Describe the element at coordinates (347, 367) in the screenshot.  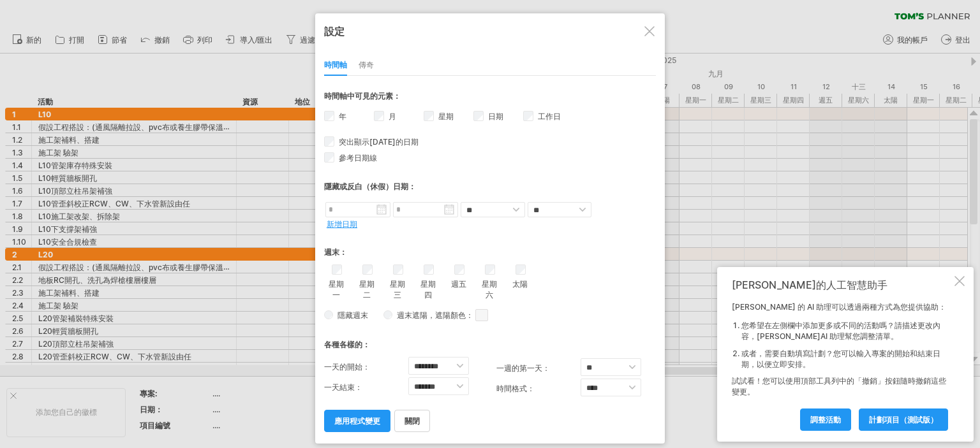
I see `font: 一天的開始：` at that location.